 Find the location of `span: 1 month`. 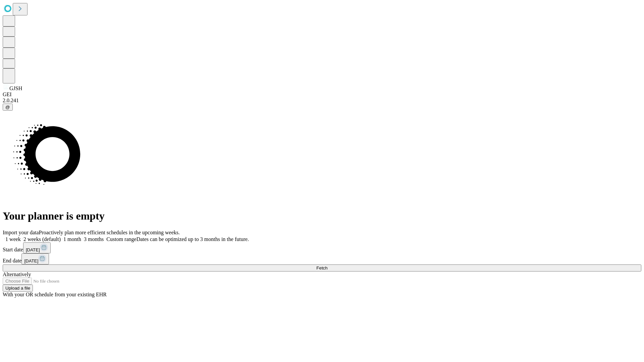

span: 1 month is located at coordinates (72, 239).